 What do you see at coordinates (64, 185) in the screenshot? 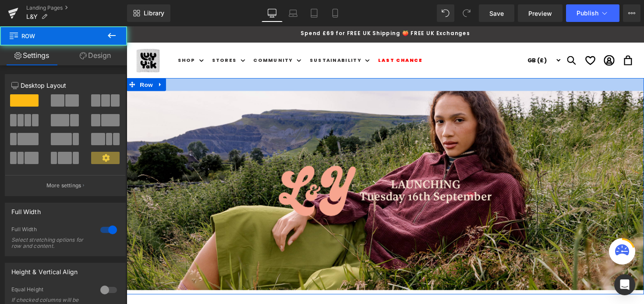
I see `p: More settings` at bounding box center [64, 185].